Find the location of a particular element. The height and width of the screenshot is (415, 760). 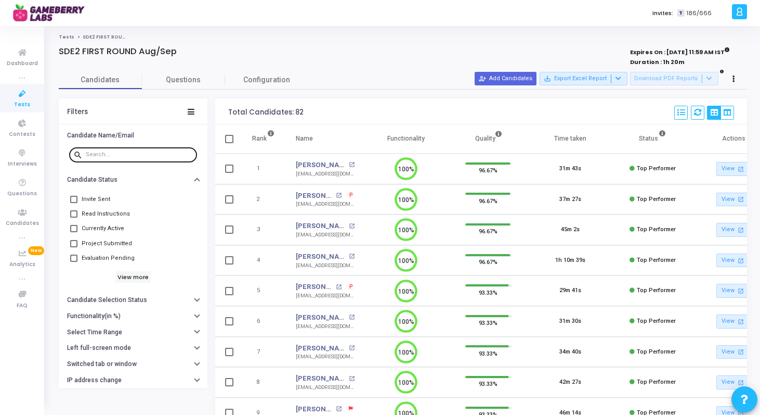

td: 5 is located at coordinates (263, 290).